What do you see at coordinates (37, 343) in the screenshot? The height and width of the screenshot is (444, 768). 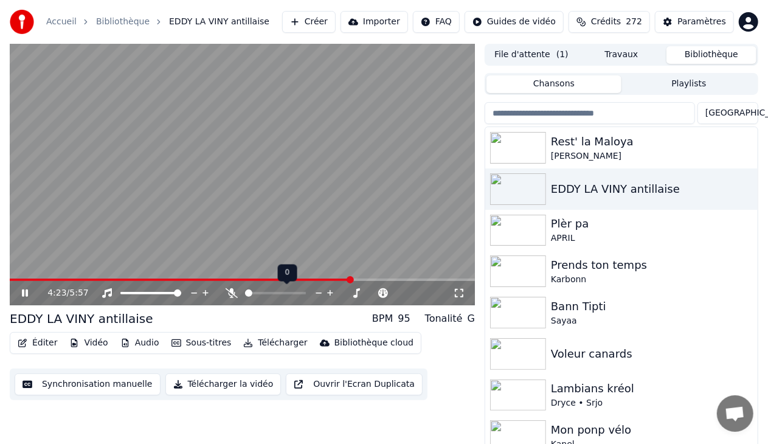 I see `button: Éditer` at bounding box center [37, 343].